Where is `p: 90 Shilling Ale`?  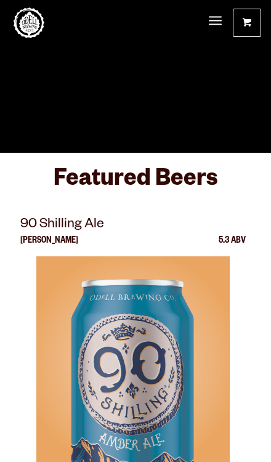
p: 90 Shilling Ale is located at coordinates (133, 225).